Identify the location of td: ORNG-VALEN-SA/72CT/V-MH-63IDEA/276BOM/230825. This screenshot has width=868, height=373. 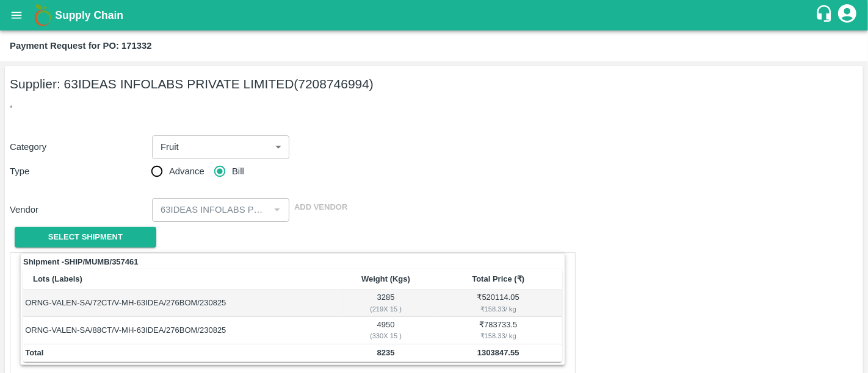
(180, 304).